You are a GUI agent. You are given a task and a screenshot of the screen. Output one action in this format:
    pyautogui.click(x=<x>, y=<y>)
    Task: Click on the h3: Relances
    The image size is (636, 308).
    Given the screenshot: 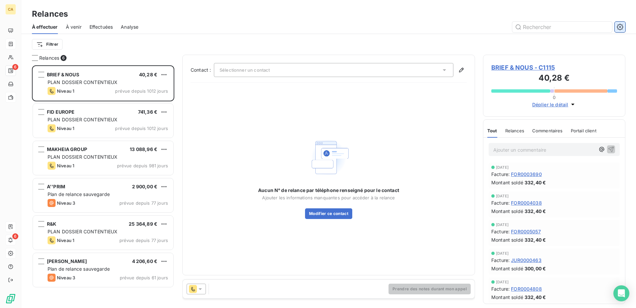 What is the action you would take?
    pyautogui.click(x=50, y=14)
    